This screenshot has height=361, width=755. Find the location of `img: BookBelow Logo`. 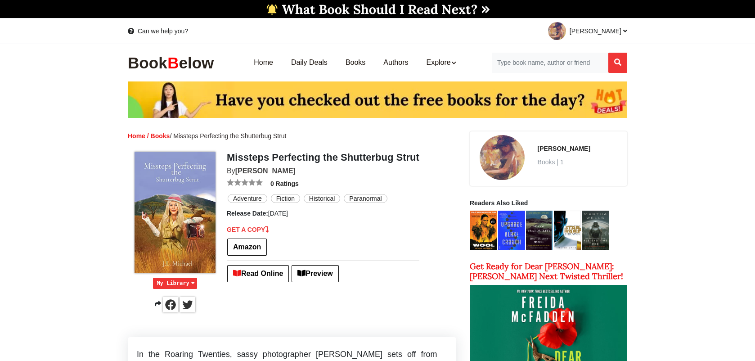

img: BookBelow Logo is located at coordinates (173, 63).